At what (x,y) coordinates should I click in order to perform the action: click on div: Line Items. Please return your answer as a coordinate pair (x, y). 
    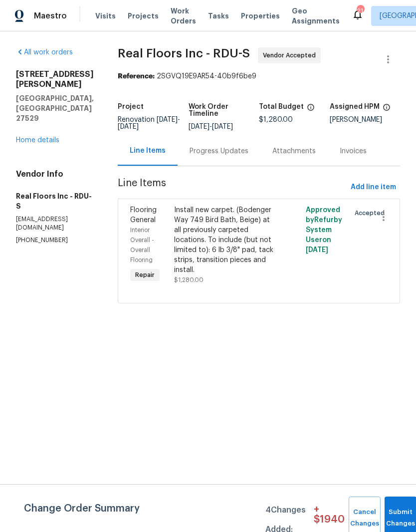
    Looking at the image, I should click on (148, 151).